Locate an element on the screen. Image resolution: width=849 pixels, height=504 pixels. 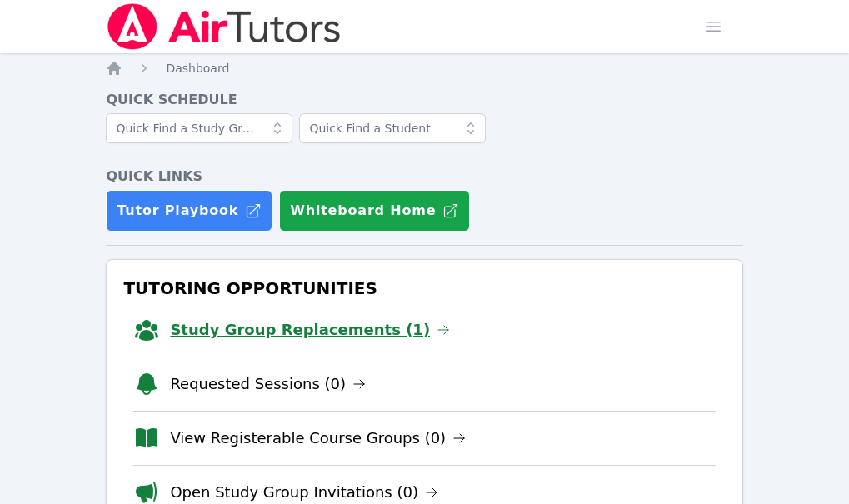
a: Requested Sessions (0) is located at coordinates (267, 384).